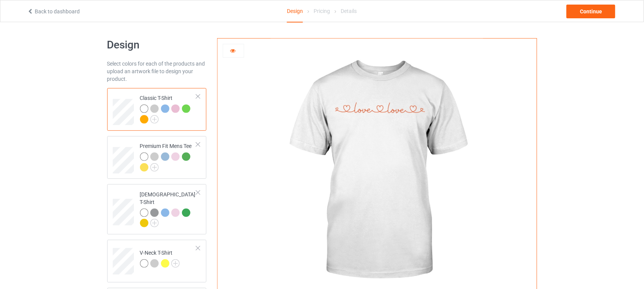  I want to click on div: Continue, so click(591, 11).